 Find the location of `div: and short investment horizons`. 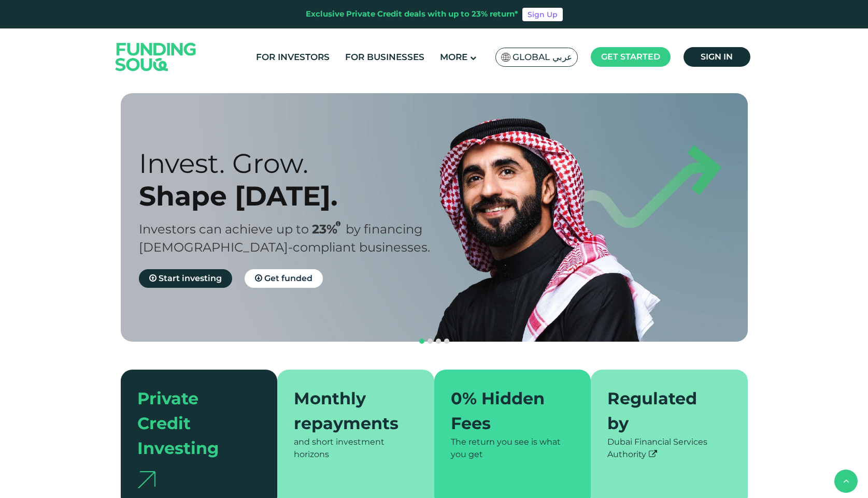

div: and short investment horizons is located at coordinates (355, 448).